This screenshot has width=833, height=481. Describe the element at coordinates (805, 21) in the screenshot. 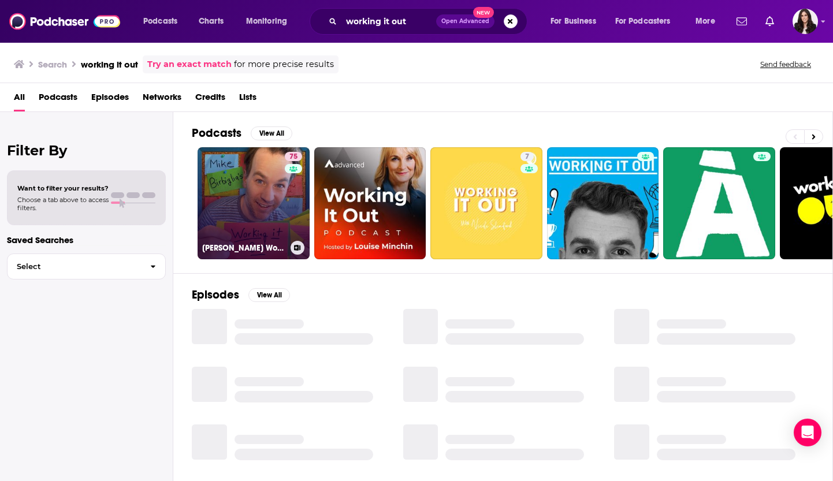

I see `span: Logged in as RebeccaShapiro` at that location.